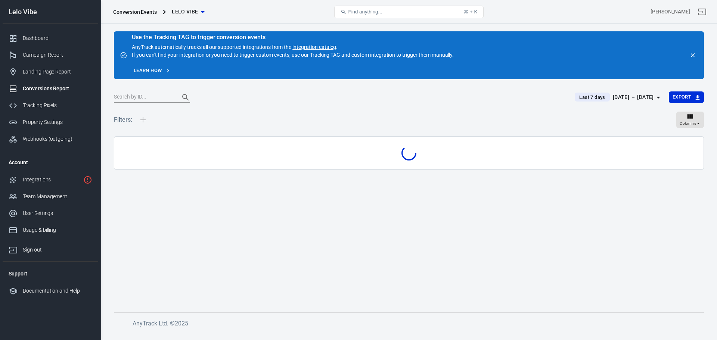  Describe the element at coordinates (152, 71) in the screenshot. I see `a: Learn how` at that location.